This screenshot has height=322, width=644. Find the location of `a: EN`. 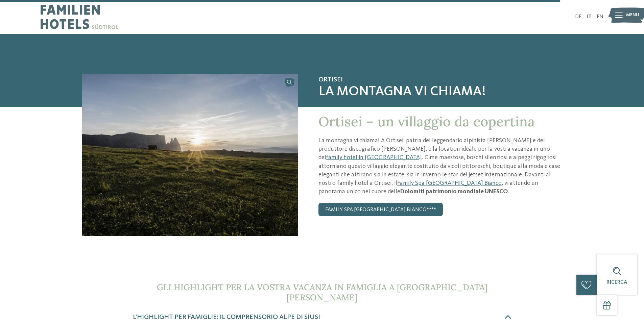

a: EN is located at coordinates (600, 17).